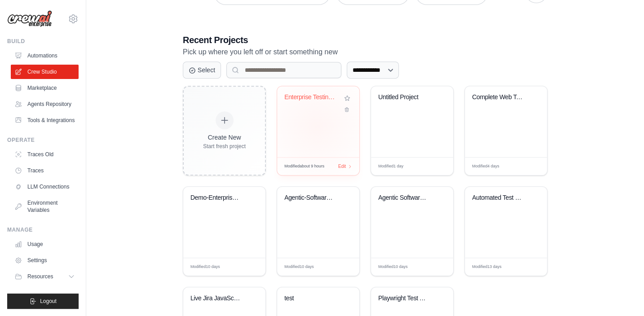 Image resolution: width=644 pixels, height=316 pixels. What do you see at coordinates (43, 230) in the screenshot?
I see `div: Manage` at bounding box center [43, 230].